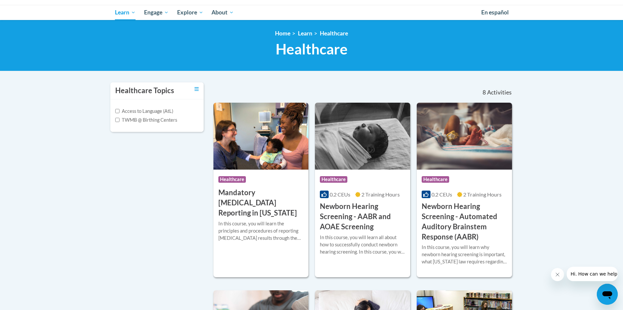 The image size is (623, 310). I want to click on span: Learn, so click(125, 12).